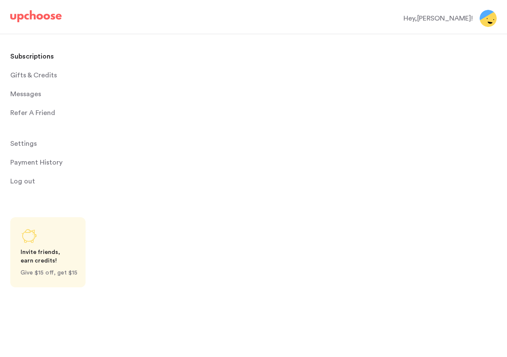 The width and height of the screenshot is (507, 357). I want to click on p: Subscriptions, so click(32, 56).